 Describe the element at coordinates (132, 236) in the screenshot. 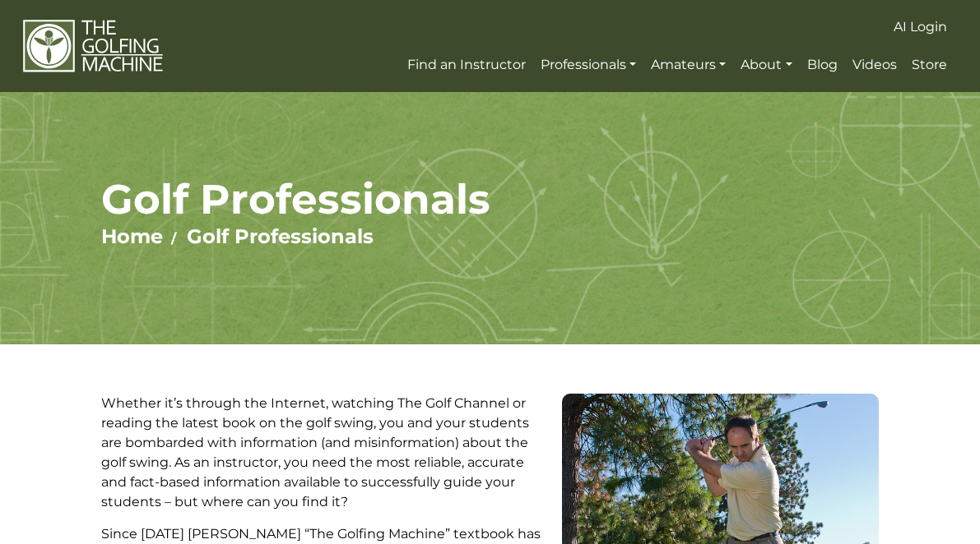

I see `a: Home` at that location.